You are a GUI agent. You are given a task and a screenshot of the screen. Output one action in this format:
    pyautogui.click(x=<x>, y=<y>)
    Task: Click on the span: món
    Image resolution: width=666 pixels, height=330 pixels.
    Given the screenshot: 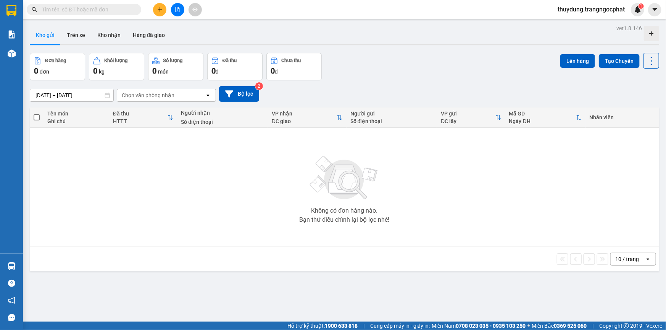 What is the action you would take?
    pyautogui.click(x=163, y=72)
    